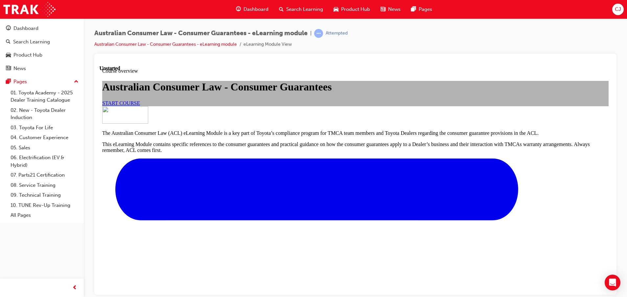 This screenshot has height=297, width=627. I want to click on a: pages-iconPages, so click(422, 9).